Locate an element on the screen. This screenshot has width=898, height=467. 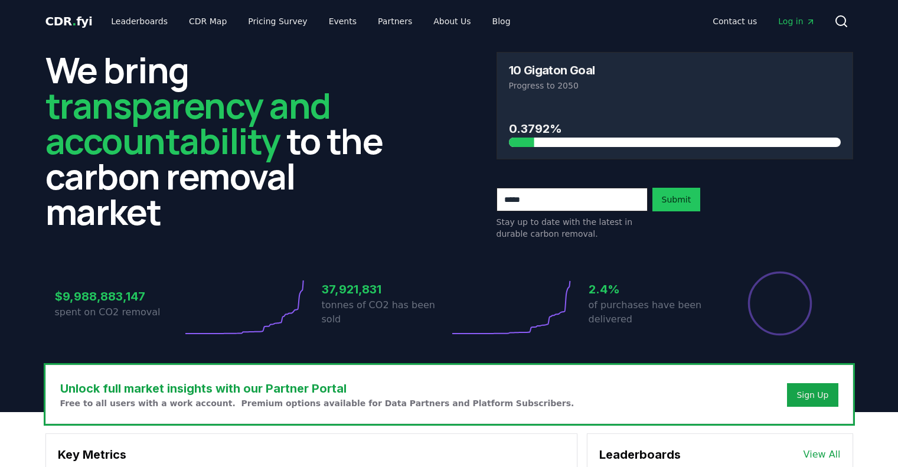
h3: 37,921,831 is located at coordinates (386, 289).